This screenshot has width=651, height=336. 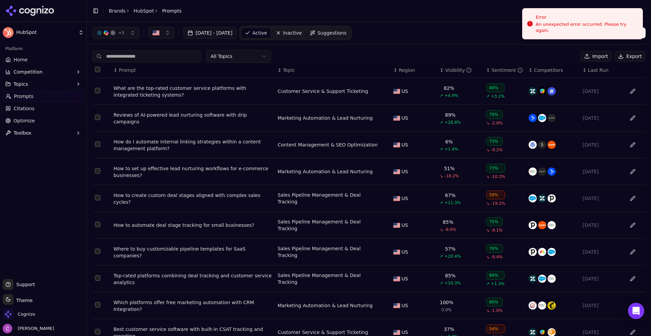 I want to click on button: Toolbox, so click(x=43, y=133).